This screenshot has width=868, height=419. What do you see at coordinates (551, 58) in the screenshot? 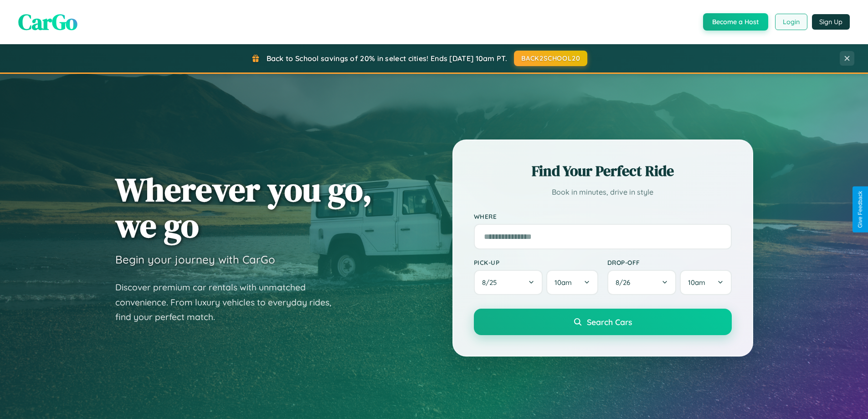
I see `button: BACK2SCHOOL20` at bounding box center [551, 58].